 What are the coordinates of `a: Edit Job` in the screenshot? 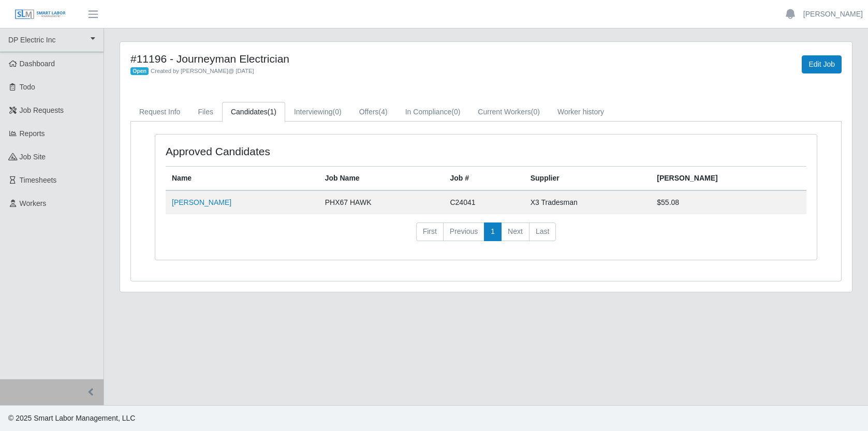 It's located at (822, 64).